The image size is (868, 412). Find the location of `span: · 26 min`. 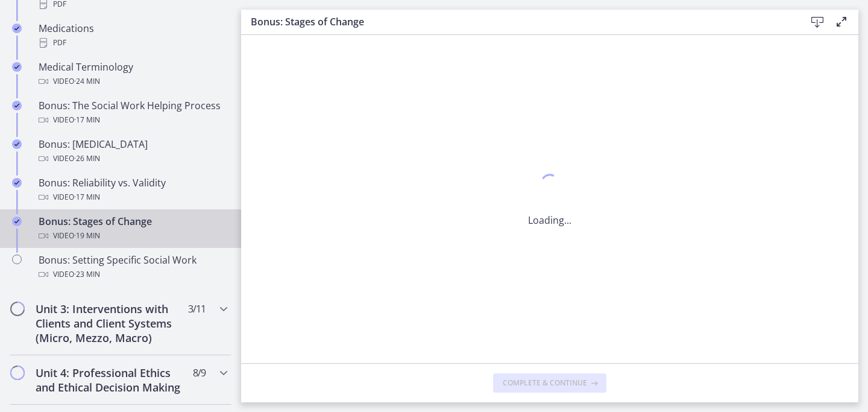

span: · 26 min is located at coordinates (87, 159).